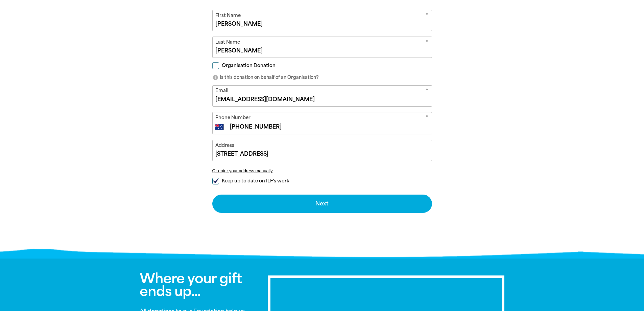 The image size is (644, 311). I want to click on input: Organisation Donation, so click(216, 66).